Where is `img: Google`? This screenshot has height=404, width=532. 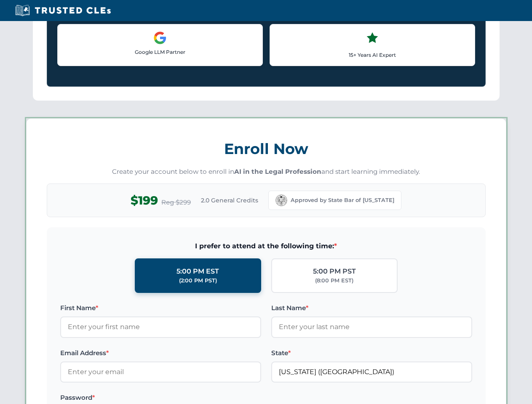
img: Google is located at coordinates (160, 38).